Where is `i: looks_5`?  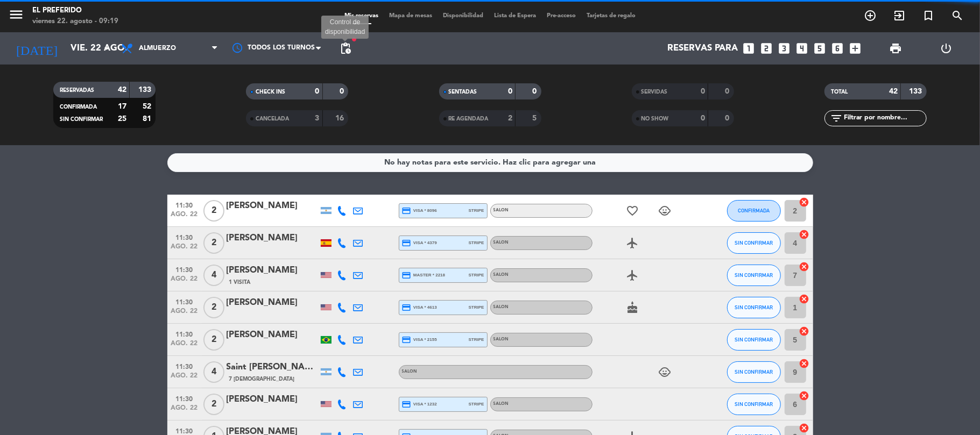 i: looks_5 is located at coordinates (820, 48).